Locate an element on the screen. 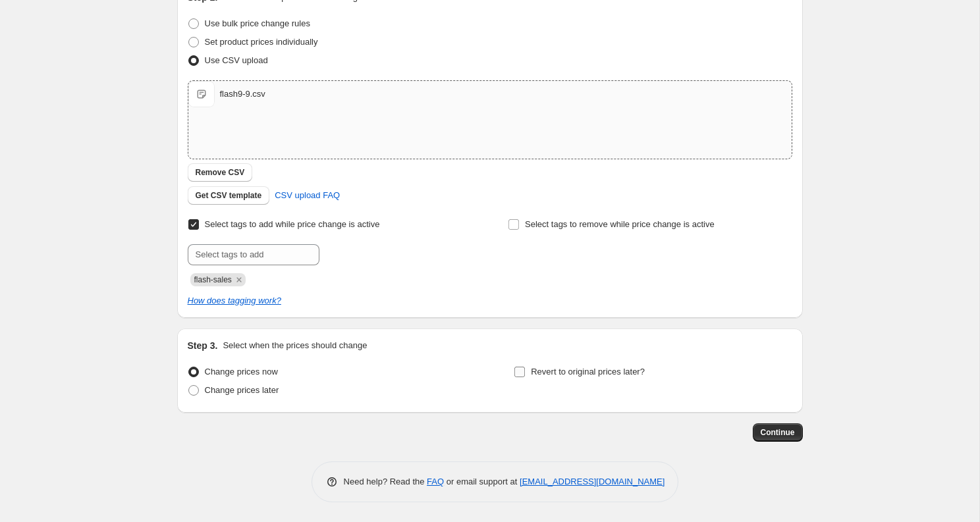  span: Remove CSV is located at coordinates (220, 172).